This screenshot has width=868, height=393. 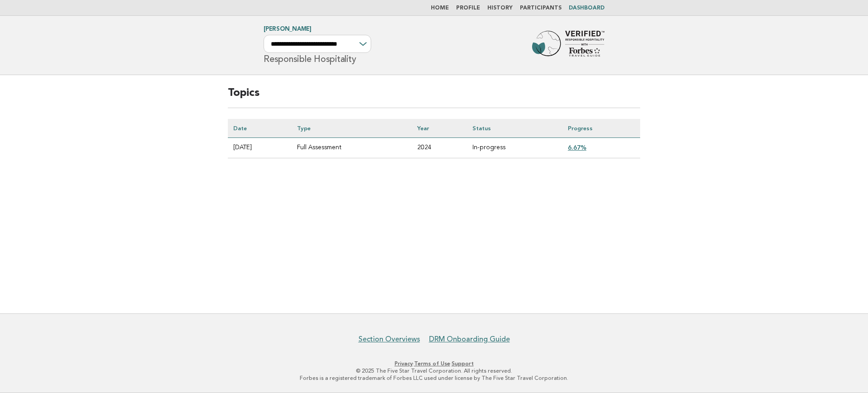 I want to click on a: Home, so click(x=439, y=8).